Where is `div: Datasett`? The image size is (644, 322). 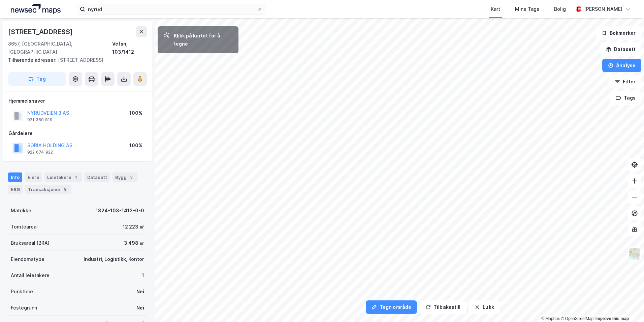 div: Datasett is located at coordinates (97, 177).